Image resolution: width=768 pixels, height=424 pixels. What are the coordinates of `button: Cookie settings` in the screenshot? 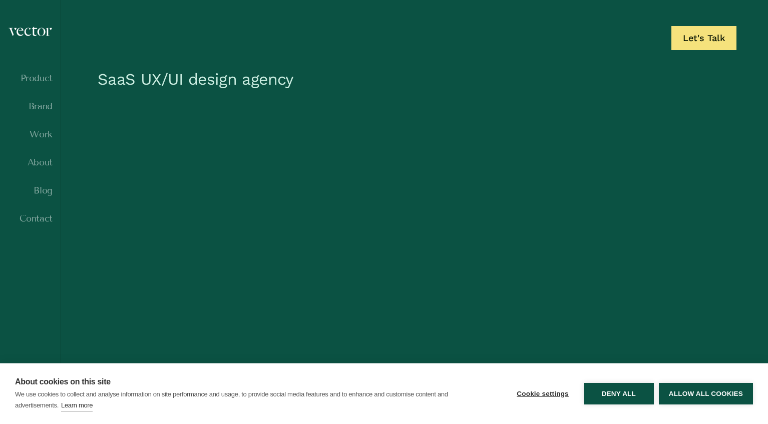 It's located at (543, 393).